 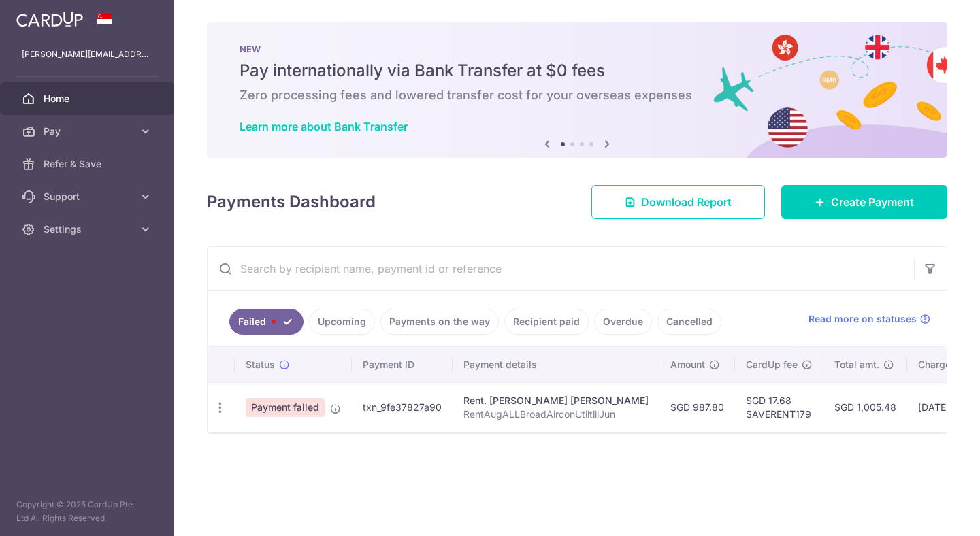 What do you see at coordinates (546, 322) in the screenshot?
I see `a: Recipient paid` at bounding box center [546, 322].